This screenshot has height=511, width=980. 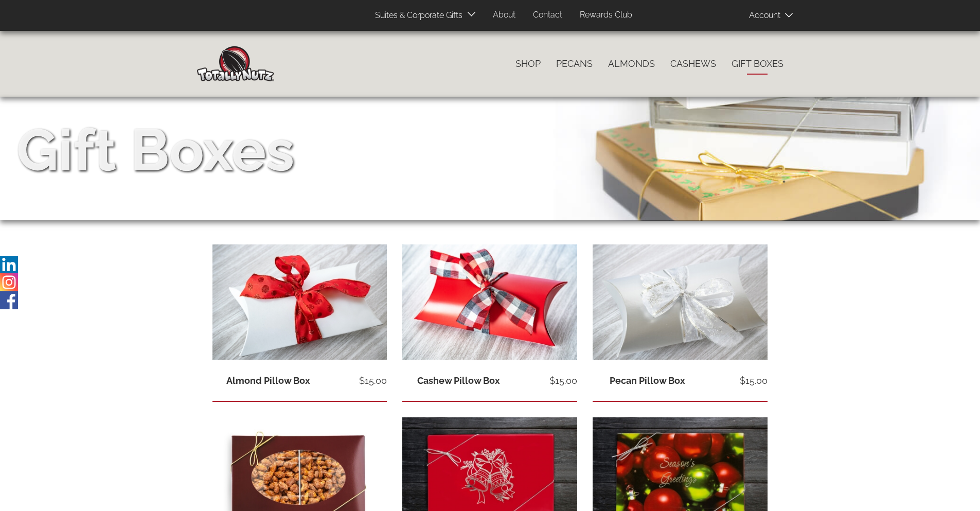 I want to click on img: Home, so click(x=236, y=64).